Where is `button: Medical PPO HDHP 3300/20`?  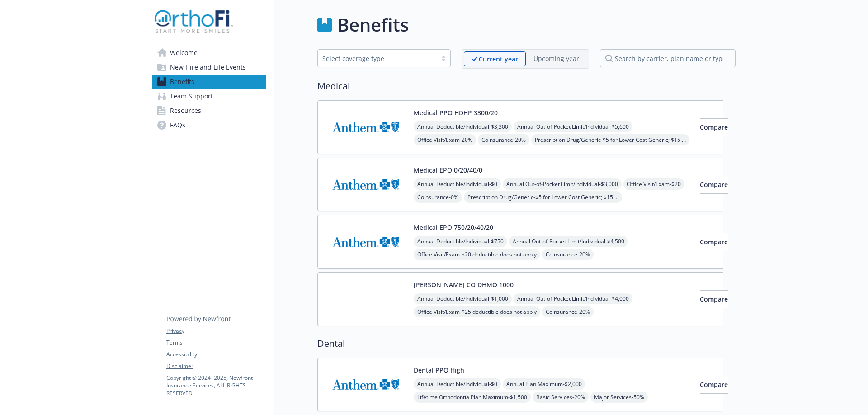 button: Medical PPO HDHP 3300/20 is located at coordinates (456, 113).